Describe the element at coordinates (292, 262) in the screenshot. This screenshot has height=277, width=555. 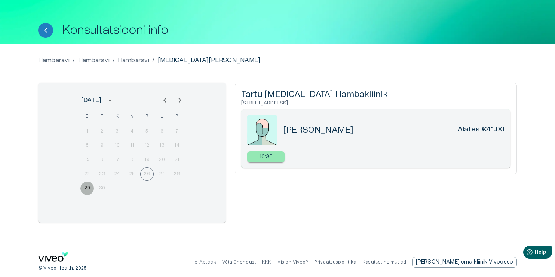
I see `p: Mis on Viveo?` at that location.